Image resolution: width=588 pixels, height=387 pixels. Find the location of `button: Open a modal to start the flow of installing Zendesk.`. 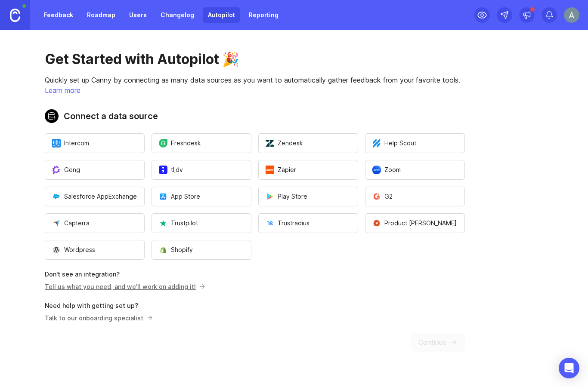

button: Open a modal to start the flow of installing Zendesk. is located at coordinates (308, 143).